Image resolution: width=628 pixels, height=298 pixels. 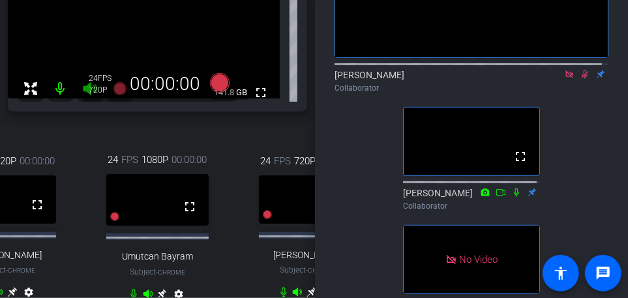 I want to click on mat-icon: message, so click(x=603, y=273).